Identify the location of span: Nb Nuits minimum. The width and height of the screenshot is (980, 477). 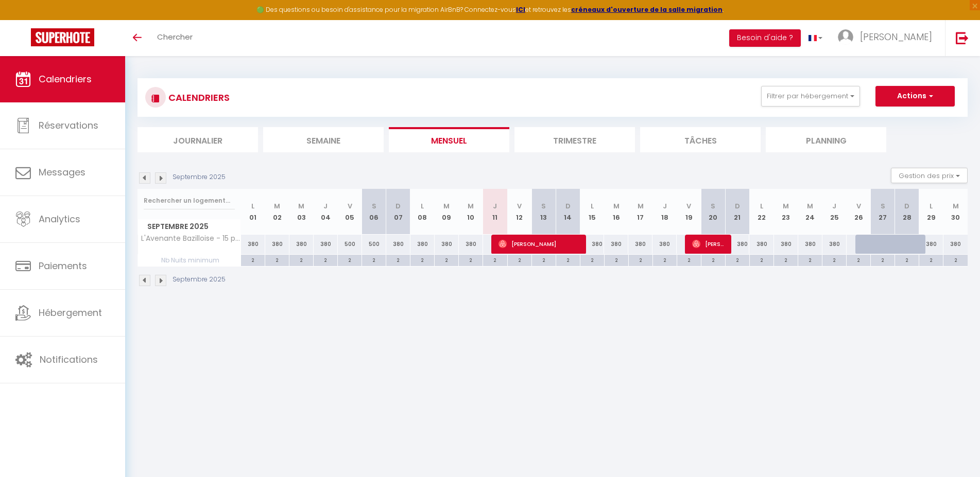
(189, 261).